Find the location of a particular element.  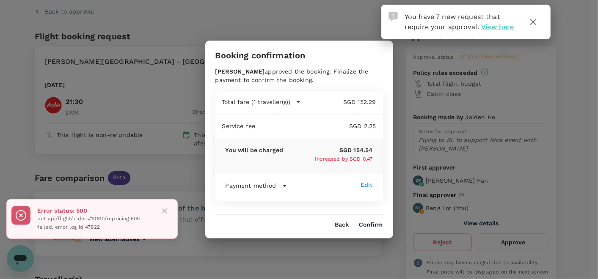

button: Close is located at coordinates (165, 211).